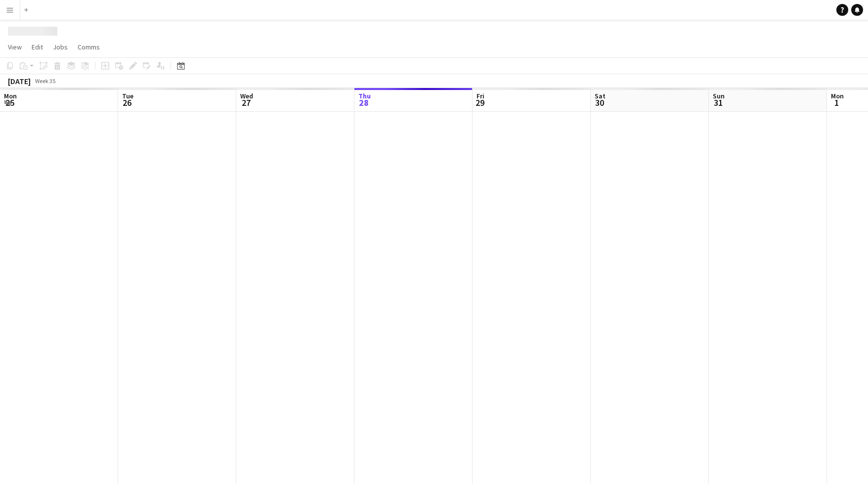 The width and height of the screenshot is (868, 500). I want to click on span: Fri, so click(481, 96).